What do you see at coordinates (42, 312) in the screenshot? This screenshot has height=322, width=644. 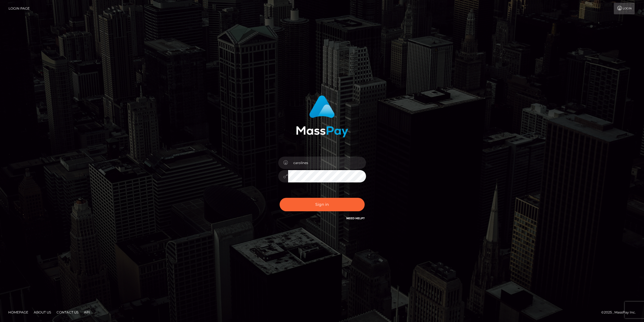 I see `a: About Us` at bounding box center [42, 312].